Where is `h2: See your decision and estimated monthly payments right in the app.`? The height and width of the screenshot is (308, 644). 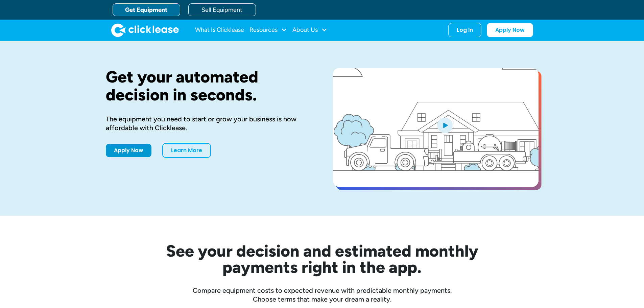
h2: See your decision and estimated monthly payments right in the app. is located at coordinates (322, 259).